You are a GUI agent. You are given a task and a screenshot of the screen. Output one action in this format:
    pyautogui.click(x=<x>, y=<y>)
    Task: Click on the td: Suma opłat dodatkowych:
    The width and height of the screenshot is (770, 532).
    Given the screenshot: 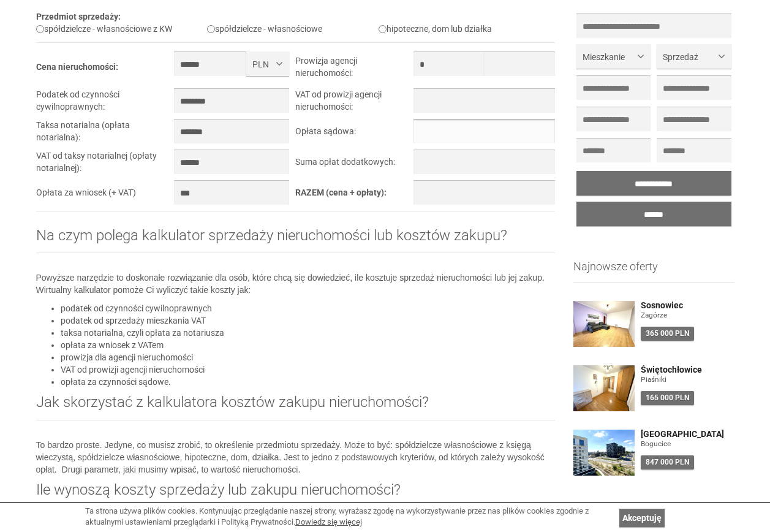 What is the action you would take?
    pyautogui.click(x=354, y=165)
    